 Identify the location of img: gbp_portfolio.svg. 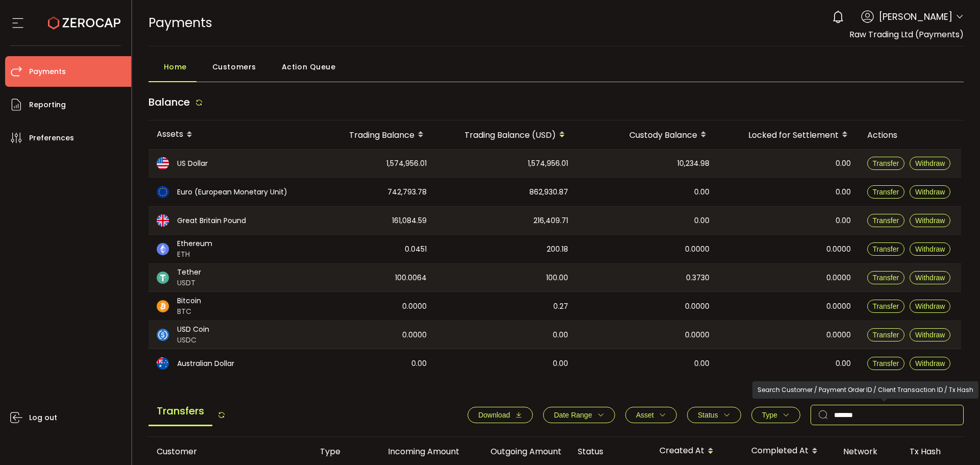
(163, 221).